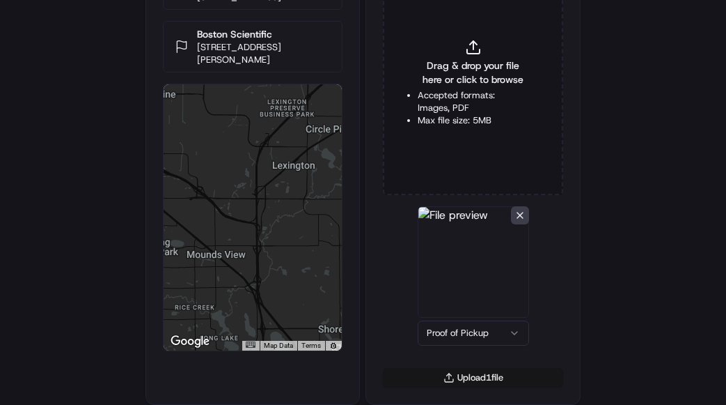 This screenshot has width=726, height=405. What do you see at coordinates (334, 345) in the screenshot?
I see `a: Report errors in the road map or imagery to Google` at bounding box center [334, 345].